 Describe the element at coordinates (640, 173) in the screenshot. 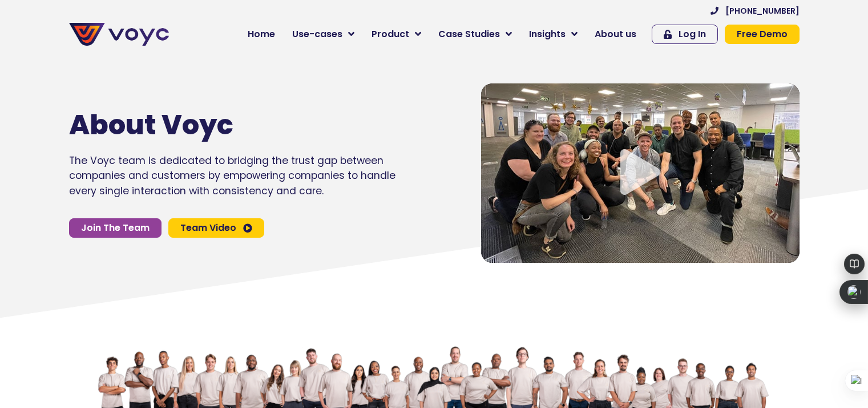

I see `div: Video play button` at that location.